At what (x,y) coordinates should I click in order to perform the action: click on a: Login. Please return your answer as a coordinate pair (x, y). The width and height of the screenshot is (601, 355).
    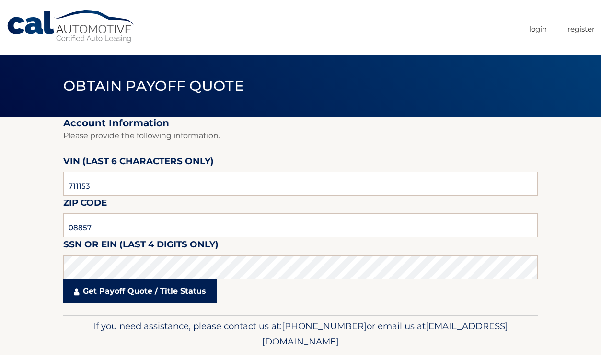
    Looking at the image, I should click on (537, 29).